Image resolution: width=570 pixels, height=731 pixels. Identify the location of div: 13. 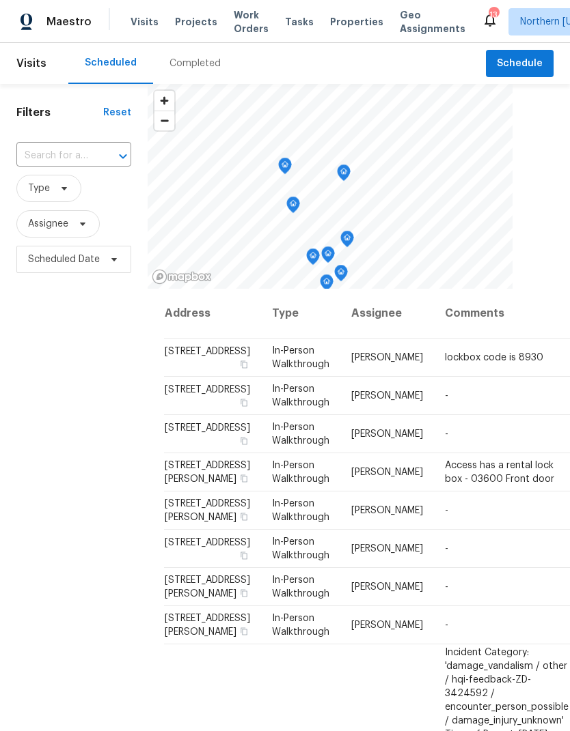
(493, 15).